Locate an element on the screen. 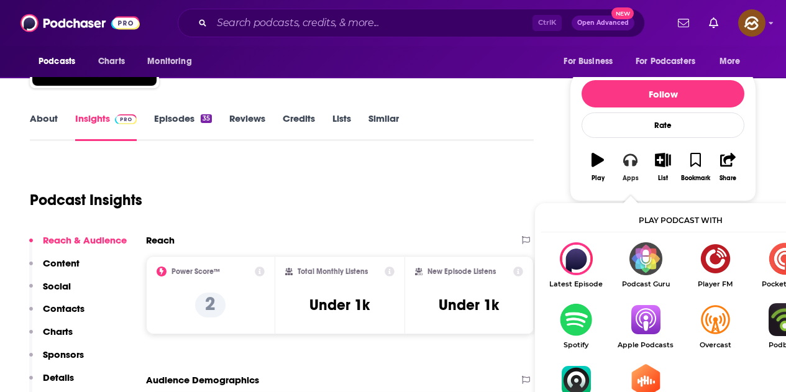 The width and height of the screenshot is (786, 392). p: Content is located at coordinates (61, 263).